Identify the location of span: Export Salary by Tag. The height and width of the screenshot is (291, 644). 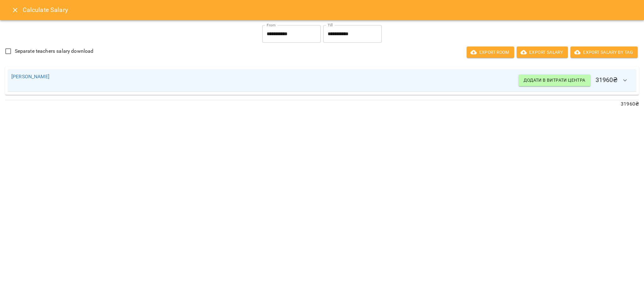
(604, 52).